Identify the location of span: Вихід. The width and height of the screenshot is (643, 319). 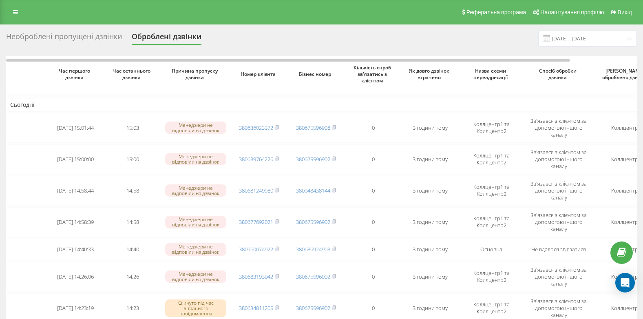
(625, 12).